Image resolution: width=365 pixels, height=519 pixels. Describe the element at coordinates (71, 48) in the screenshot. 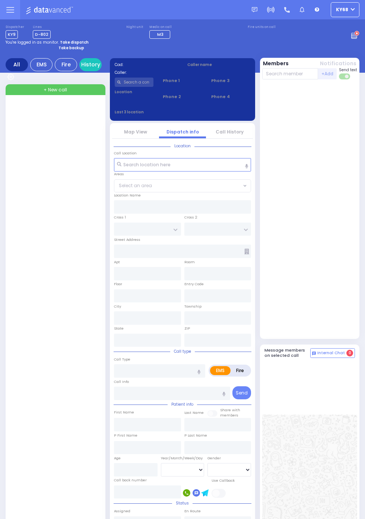

I see `strong: Take backup` at that location.